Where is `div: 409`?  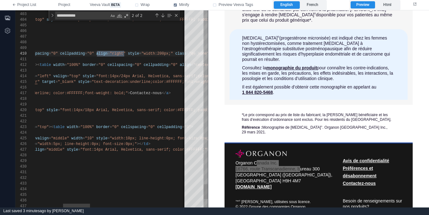 div: 409 is located at coordinates (21, 48).